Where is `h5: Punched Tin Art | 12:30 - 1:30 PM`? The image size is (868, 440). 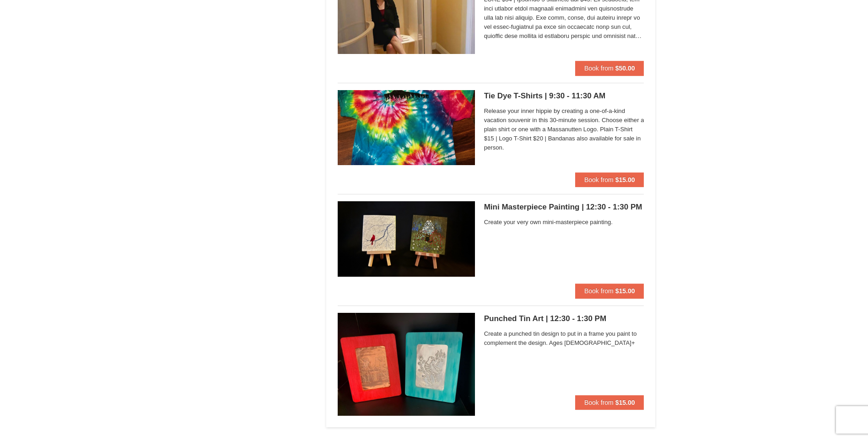 h5: Punched Tin Art | 12:30 - 1:30 PM is located at coordinates (564, 319).